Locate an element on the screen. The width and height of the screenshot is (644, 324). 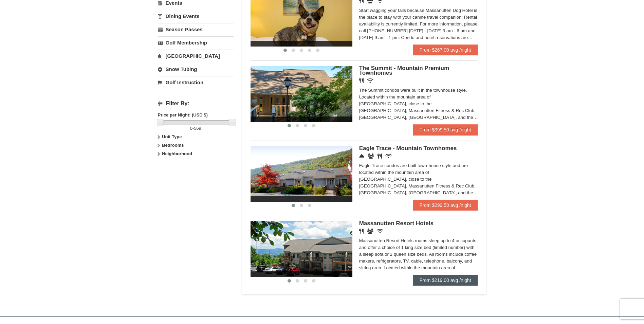
a: From $219.00 avg /night is located at coordinates (445, 280).